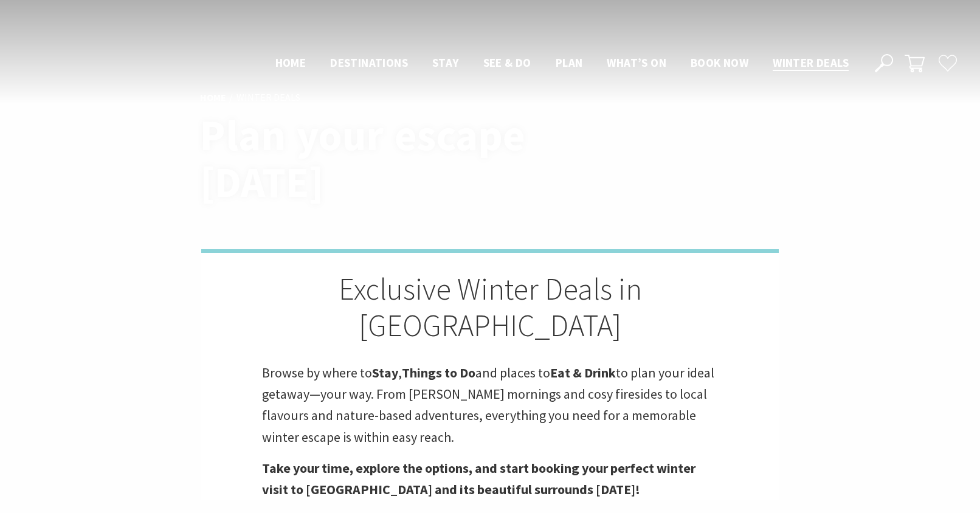 The height and width of the screenshot is (513, 980). I want to click on strong: Stay, so click(385, 373).